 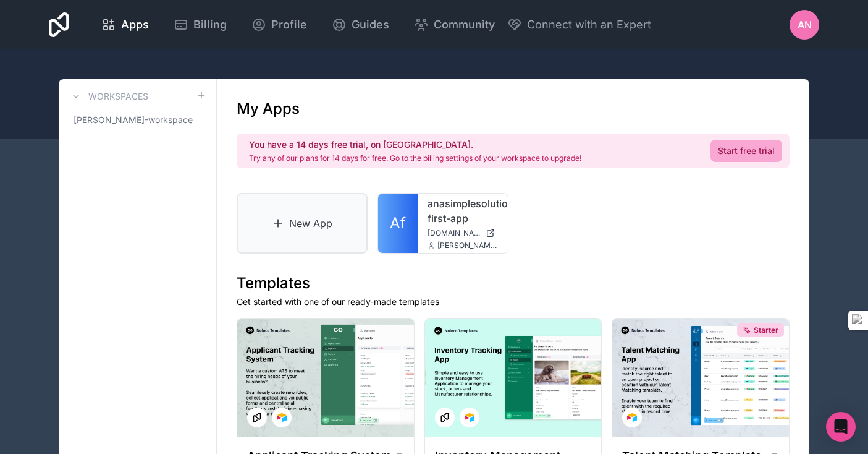 What do you see at coordinates (766, 330) in the screenshot?
I see `span: Starter` at bounding box center [766, 330].